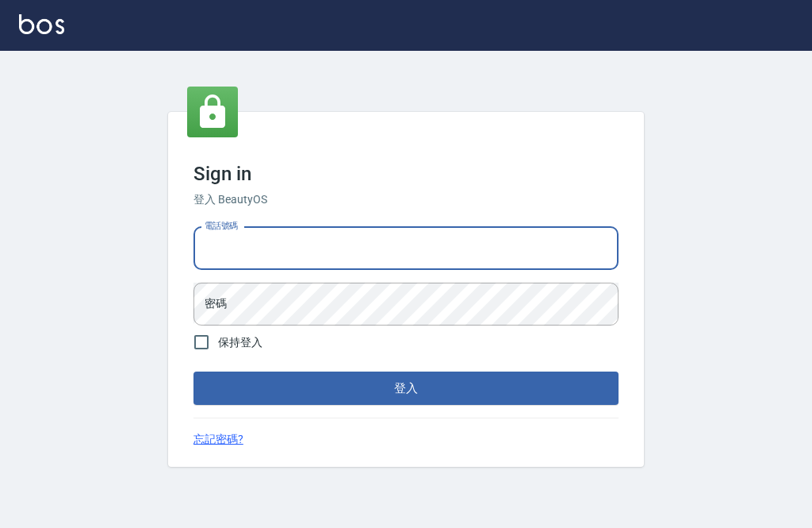 This screenshot has width=812, height=528. Describe the element at coordinates (218, 439) in the screenshot. I see `a: 忘記密碼?` at that location.